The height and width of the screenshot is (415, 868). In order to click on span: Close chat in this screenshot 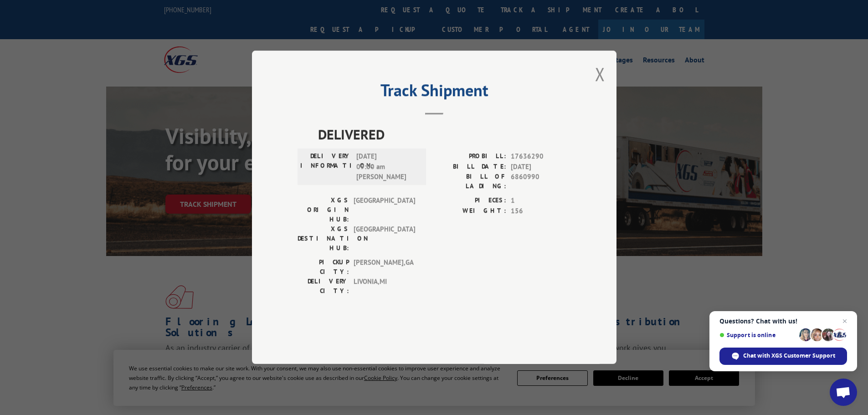, I will do `click(845, 321)`.